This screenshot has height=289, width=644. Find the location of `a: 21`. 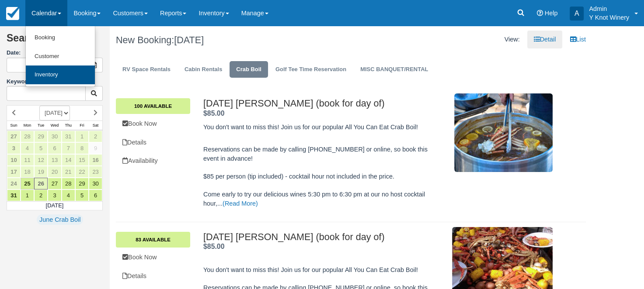

a: 21 is located at coordinates (68, 171).